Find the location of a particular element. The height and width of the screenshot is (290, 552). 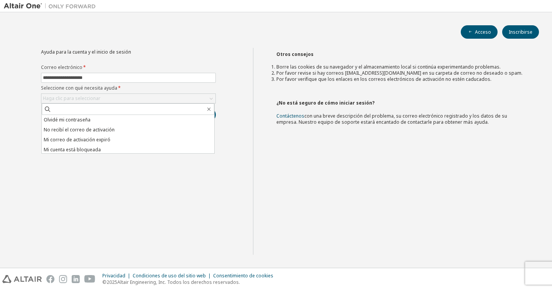

button: Inscribirse is located at coordinates (521, 32).